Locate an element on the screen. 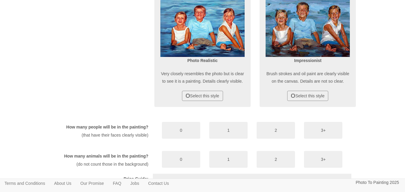 The image size is (405, 192). p: Brush strokes and oil paint are clearly visible on the canvas. Details are not so clear. is located at coordinates (308, 77).